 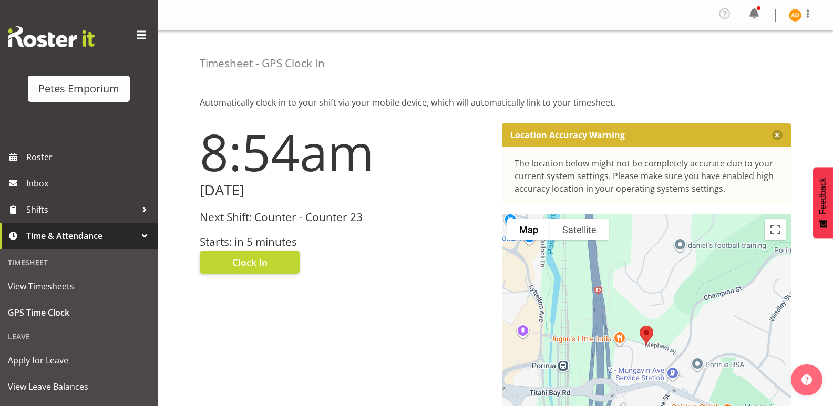 I want to click on img: amelia-denz7002.jpg, so click(x=796, y=15).